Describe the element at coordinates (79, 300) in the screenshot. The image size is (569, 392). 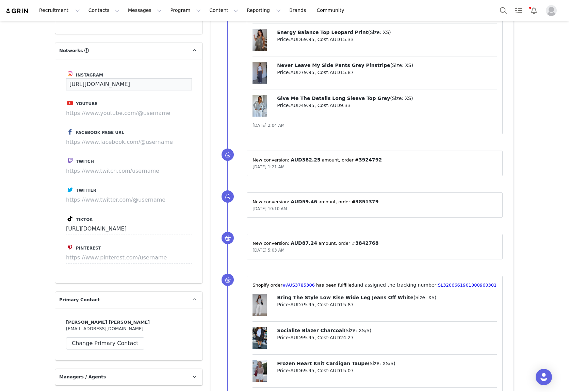
I see `span: Primary Contact` at that location.